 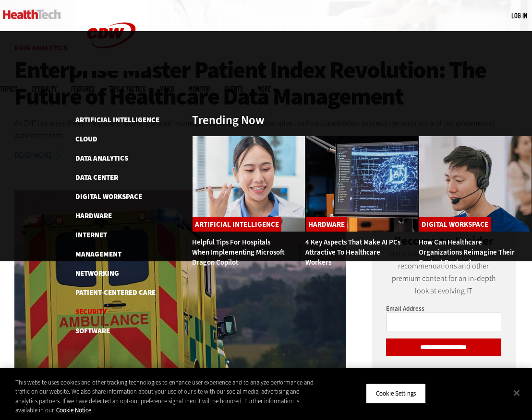 I want to click on a: Management, so click(x=99, y=254).